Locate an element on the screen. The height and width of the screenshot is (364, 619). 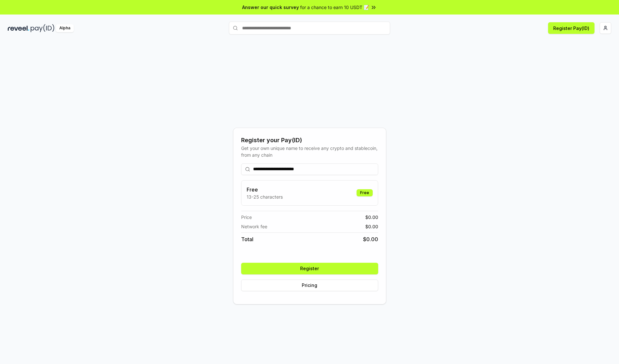
p: 13-25 characters is located at coordinates (265, 197).